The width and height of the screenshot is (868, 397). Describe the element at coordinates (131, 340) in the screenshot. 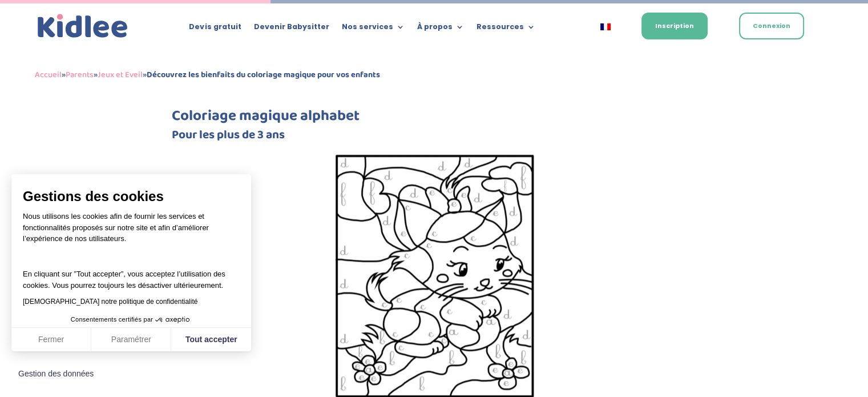

I see `button: Paramétrer` at that location.